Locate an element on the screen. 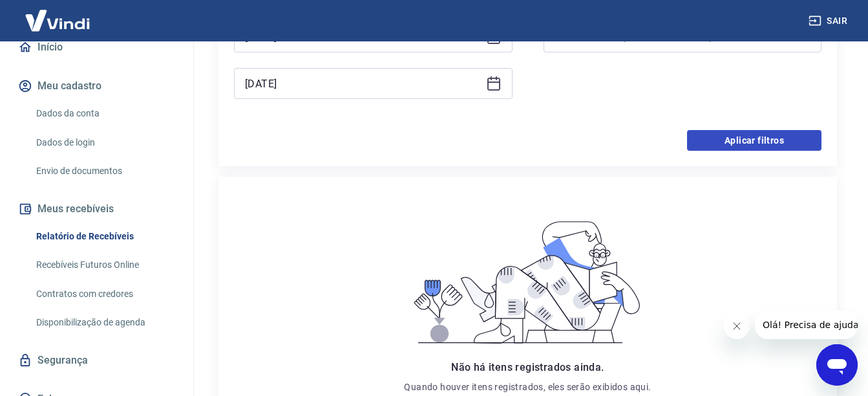 This screenshot has width=868, height=396. button: Sair is located at coordinates (830, 21).